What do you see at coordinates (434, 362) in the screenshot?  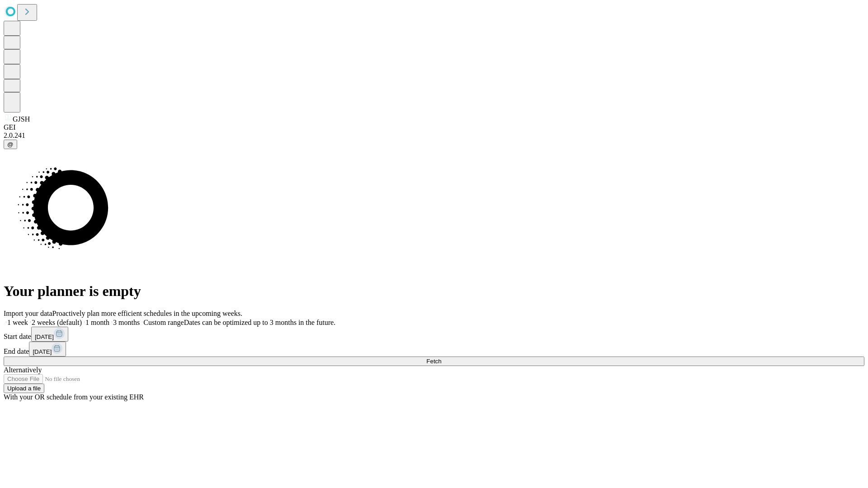 I see `button: Fetch` at bounding box center [434, 362].